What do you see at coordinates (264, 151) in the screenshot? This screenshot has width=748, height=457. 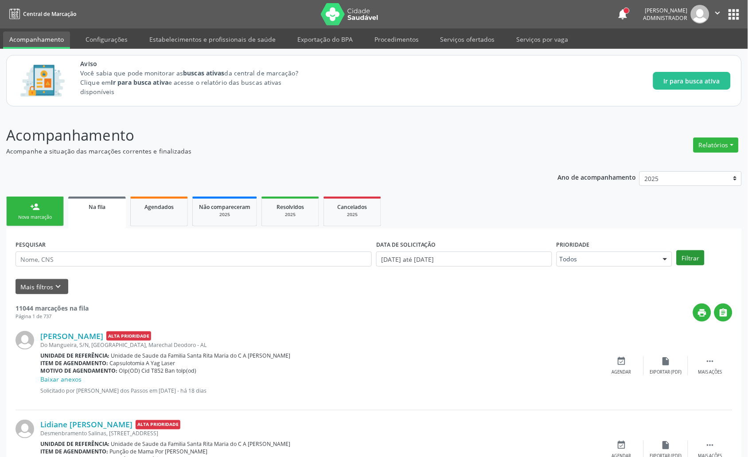 I see `p: Acompanhe a situação das marcações correntes e finalizadas` at bounding box center [264, 151].